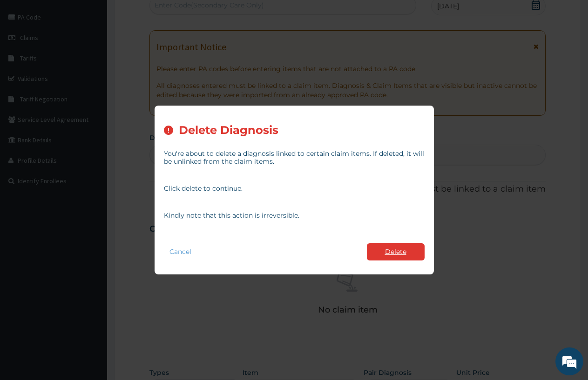 The width and height of the screenshot is (588, 380). Describe the element at coordinates (294, 188) in the screenshot. I see `p: Click delete to continue.` at that location.